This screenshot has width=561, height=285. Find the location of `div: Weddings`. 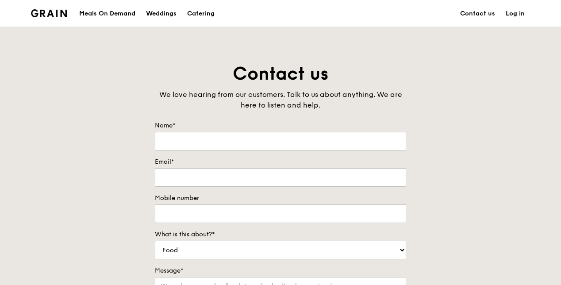

div: Weddings is located at coordinates (161, 14).